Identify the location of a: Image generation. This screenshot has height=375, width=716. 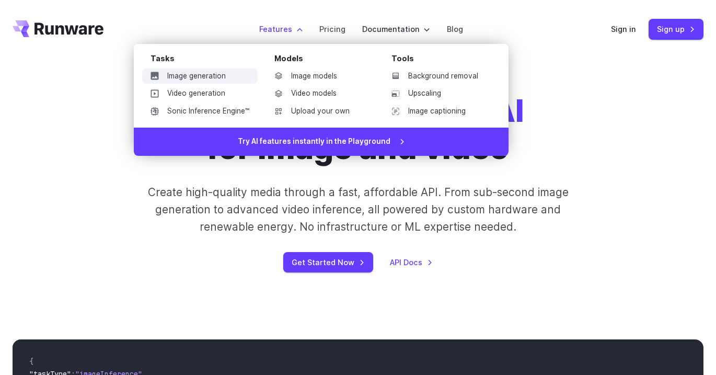
(200, 76).